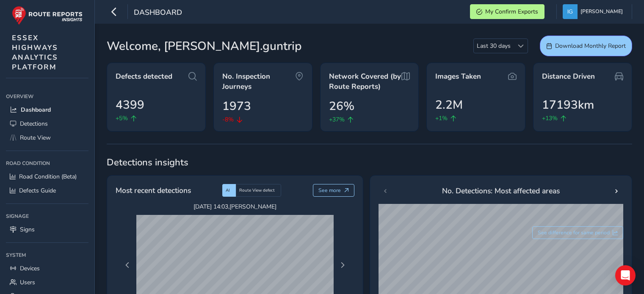 The image size is (644, 294). Describe the element at coordinates (122, 118) in the screenshot. I see `span: +5%` at that location.